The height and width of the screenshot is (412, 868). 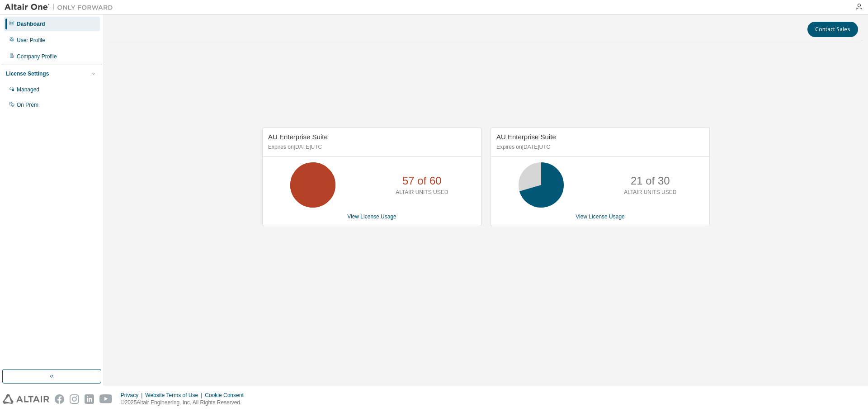 What do you see at coordinates (422, 181) in the screenshot?
I see `p: 57 of 60` at bounding box center [422, 181].